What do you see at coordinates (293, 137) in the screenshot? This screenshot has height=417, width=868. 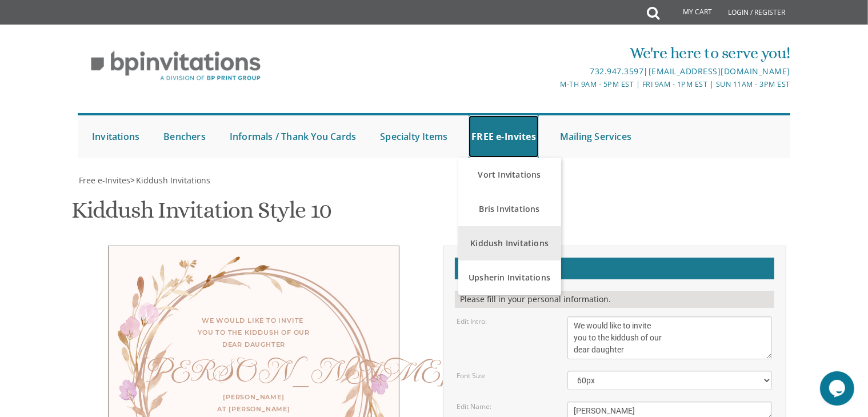 I see `a: Informals / Thank You Cards` at bounding box center [293, 137].